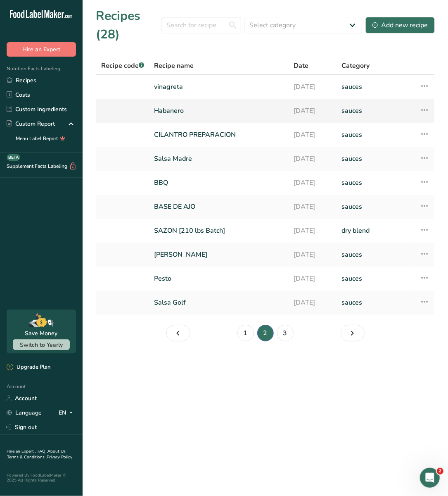 This screenshot has width=448, height=496. I want to click on a: FAQ ., so click(43, 451).